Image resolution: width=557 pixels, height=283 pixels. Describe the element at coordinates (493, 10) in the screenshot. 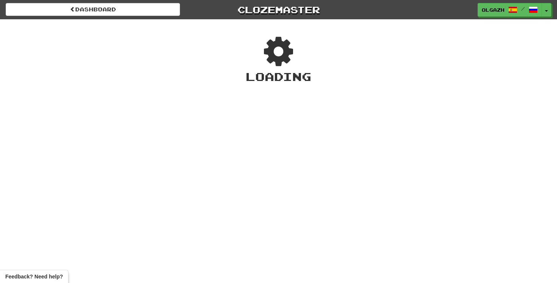

I see `span: OlgaZh` at that location.